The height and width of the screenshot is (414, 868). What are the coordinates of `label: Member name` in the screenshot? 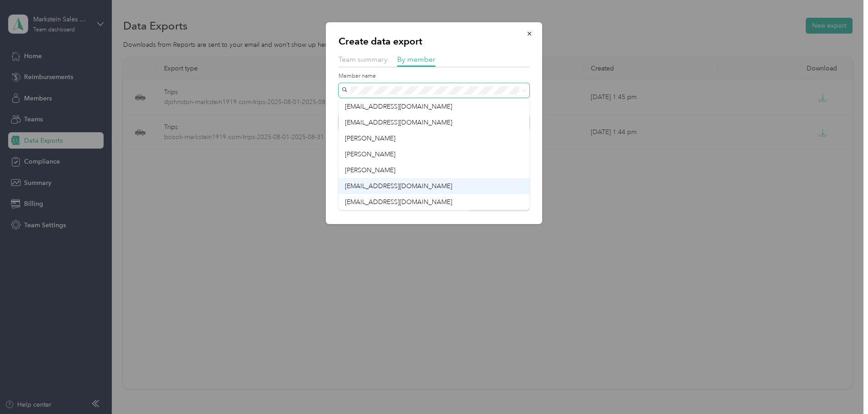 It's located at (434, 76).